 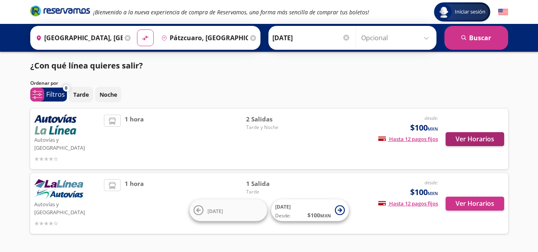 What do you see at coordinates (231, 12) in the screenshot?
I see `em: ¡Bienvenido a la nueva experiencia de compra de Reservamos, una forma más sencilla de comprar tus...` at bounding box center [231, 12].